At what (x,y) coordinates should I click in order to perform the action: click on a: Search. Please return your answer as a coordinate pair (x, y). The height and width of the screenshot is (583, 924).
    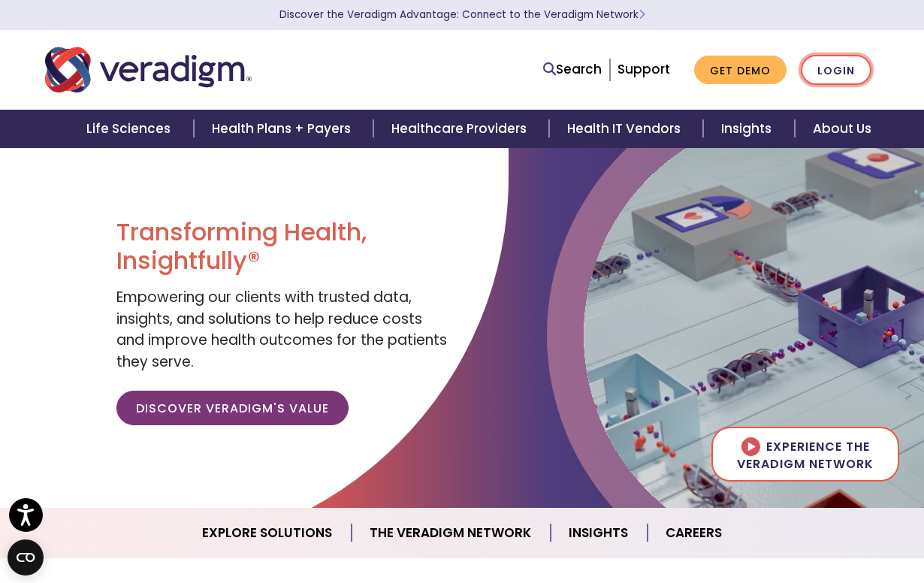
    Looking at the image, I should click on (573, 69).